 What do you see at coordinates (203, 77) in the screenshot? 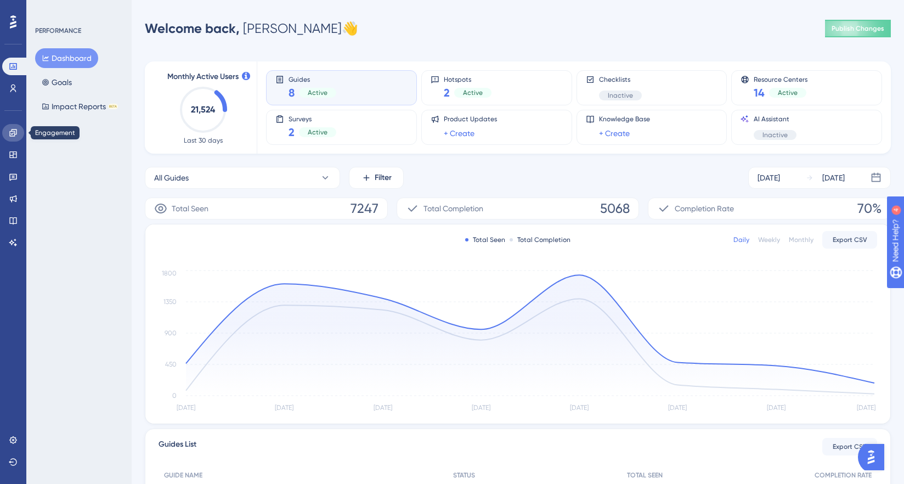
I see `span: Monthly Active Users` at bounding box center [203, 77].